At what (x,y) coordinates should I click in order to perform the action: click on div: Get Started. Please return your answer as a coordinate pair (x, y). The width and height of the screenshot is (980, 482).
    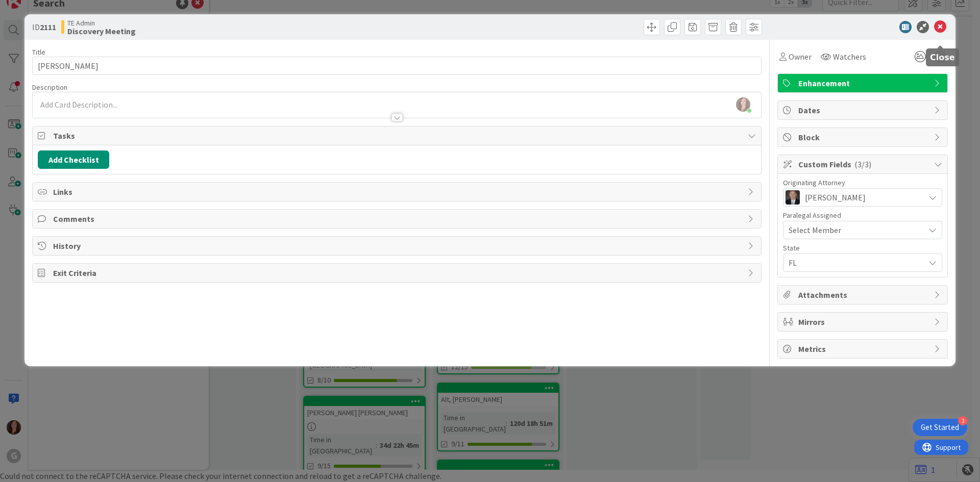
    Looking at the image, I should click on (940, 428).